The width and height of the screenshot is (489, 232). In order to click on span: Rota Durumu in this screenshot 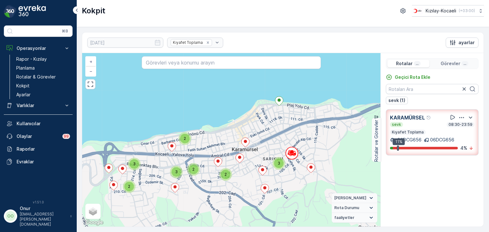, I will do `click(347, 208)`.